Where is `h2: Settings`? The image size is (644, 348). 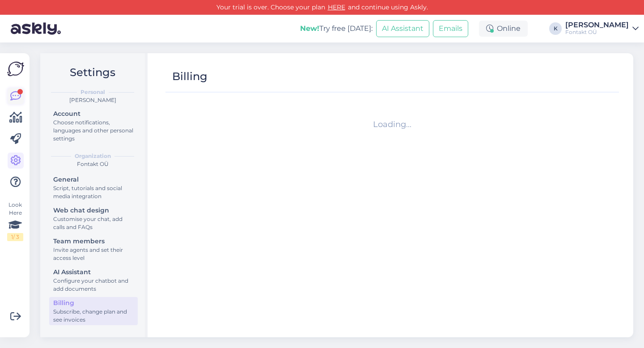
h2: Settings is located at coordinates (93, 72).